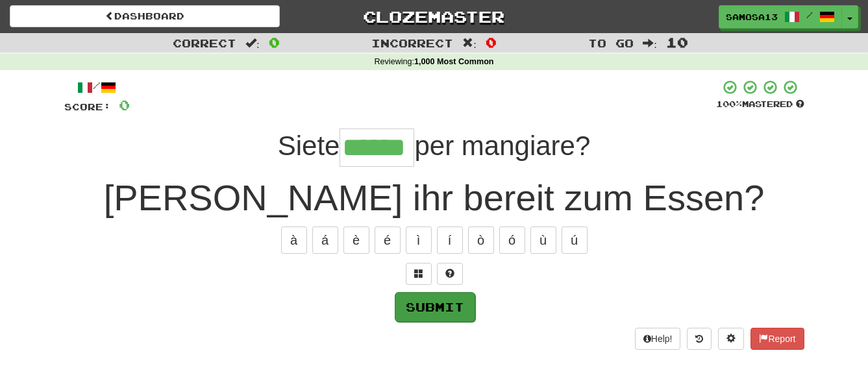 The height and width of the screenshot is (392, 868). I want to click on button: á, so click(325, 240).